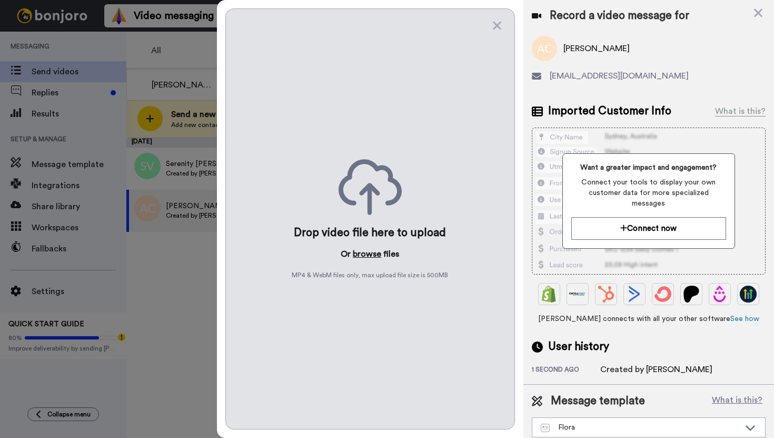 The height and width of the screenshot is (438, 774). I want to click on span: Imported Customer Info, so click(610, 111).